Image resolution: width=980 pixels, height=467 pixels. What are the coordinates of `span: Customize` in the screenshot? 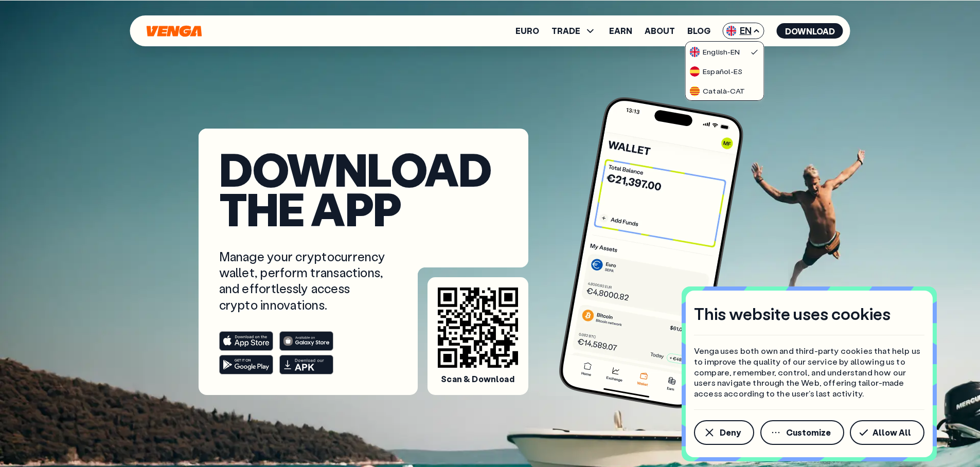 It's located at (808, 433).